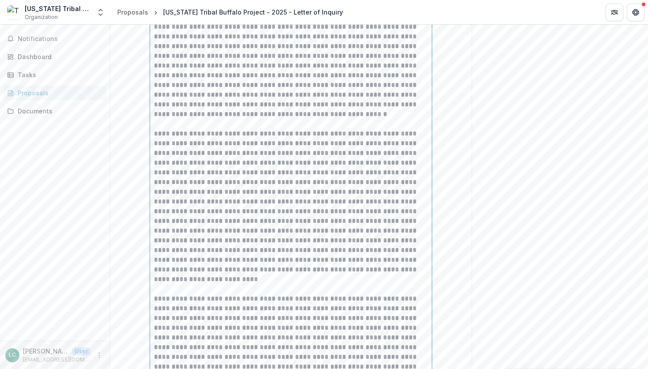 Image resolution: width=648 pixels, height=369 pixels. What do you see at coordinates (230, 12) in the screenshot?
I see `nav: breadcrumb` at bounding box center [230, 12].